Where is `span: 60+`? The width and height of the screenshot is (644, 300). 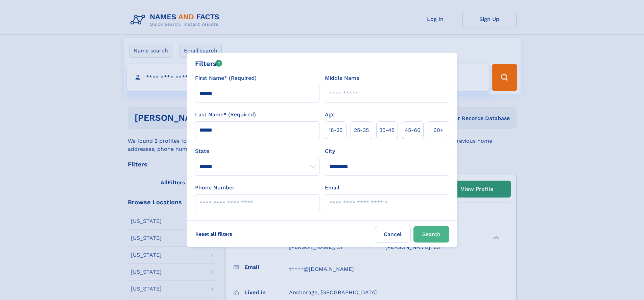
span: 60+ is located at coordinates (439, 130).